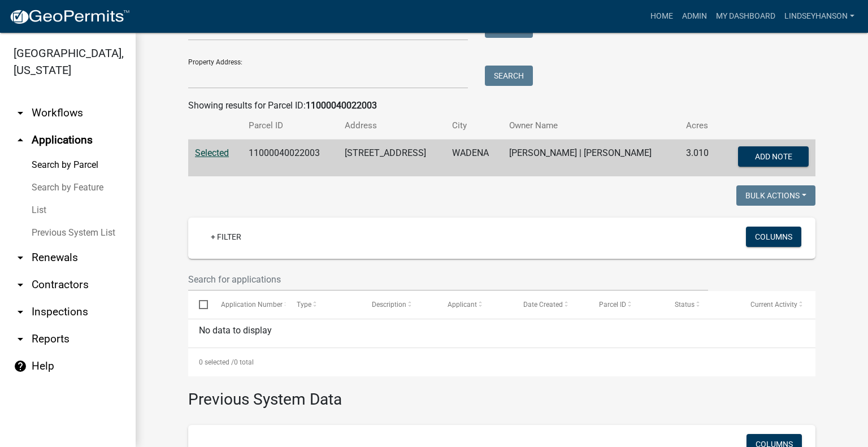 The height and width of the screenshot is (447, 868). What do you see at coordinates (389, 304) in the screenshot?
I see `span: Description` at bounding box center [389, 304].